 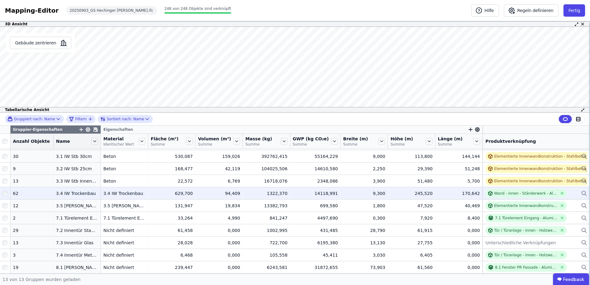 I want to click on button: filter_by, so click(x=81, y=119).